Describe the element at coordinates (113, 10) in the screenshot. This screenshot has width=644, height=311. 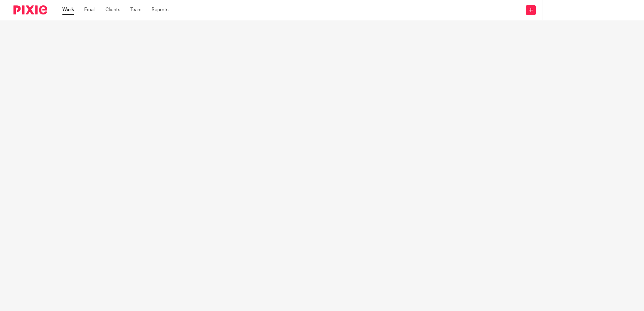
I see `a: Clients` at that location.